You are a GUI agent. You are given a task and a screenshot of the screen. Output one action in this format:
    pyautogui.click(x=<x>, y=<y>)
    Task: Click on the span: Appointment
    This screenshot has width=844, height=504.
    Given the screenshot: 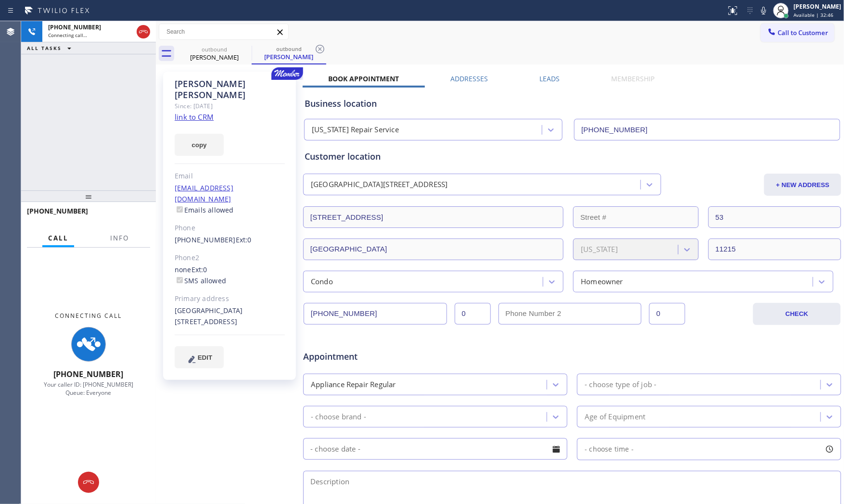 What is the action you would take?
    pyautogui.click(x=393, y=356)
    